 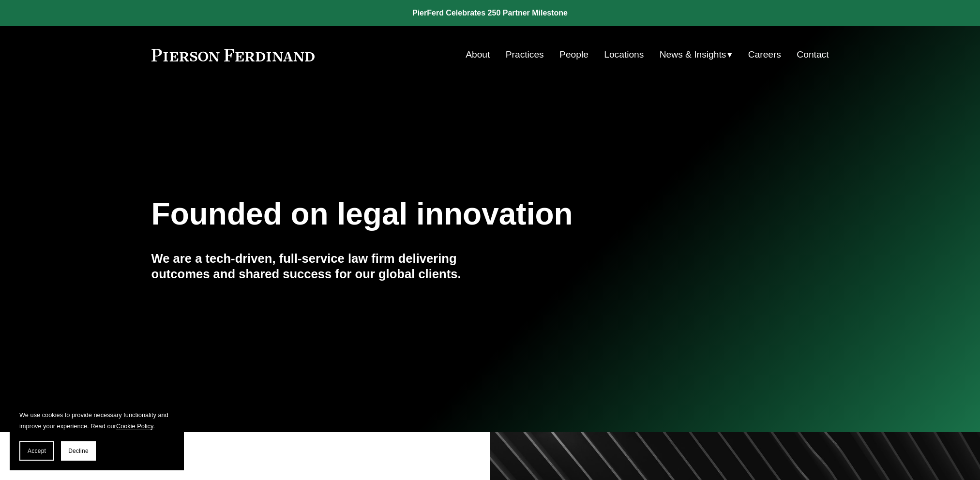 What do you see at coordinates (812, 55) in the screenshot?
I see `a: Contact` at bounding box center [812, 55].